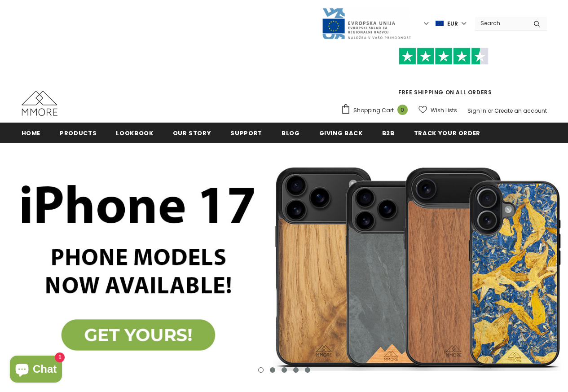 The height and width of the screenshot is (392, 568). I want to click on img: Javni Razpis, so click(366, 23).